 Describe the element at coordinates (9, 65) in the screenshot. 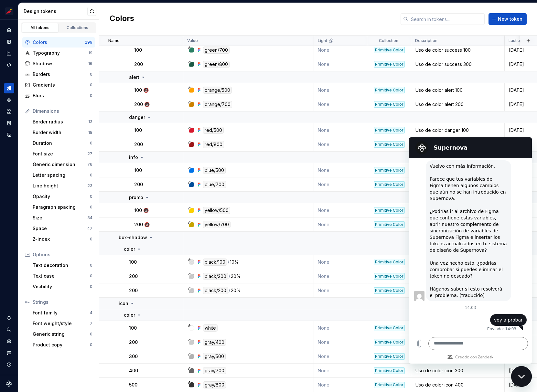

I see `div: Code automation` at that location.